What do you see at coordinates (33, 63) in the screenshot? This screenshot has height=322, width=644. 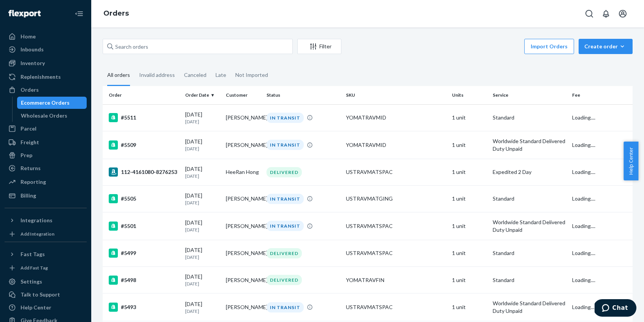 I see `div: Inventory` at bounding box center [33, 63].